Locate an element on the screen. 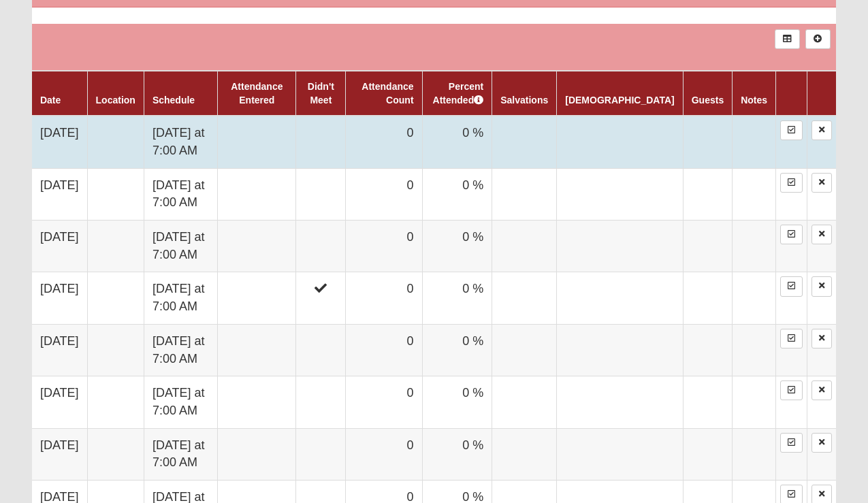 This screenshot has height=503, width=868. a: Attendance Entered is located at coordinates (256, 93).